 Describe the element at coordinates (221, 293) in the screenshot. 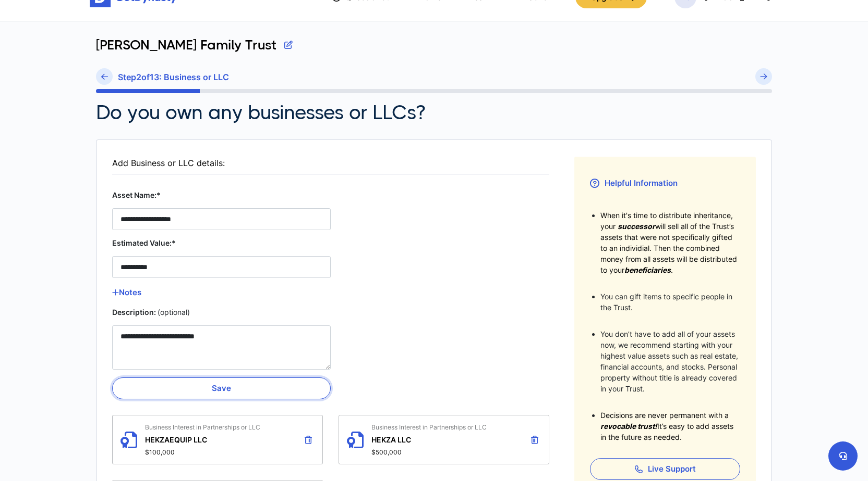

I see `button: Notes` at that location.